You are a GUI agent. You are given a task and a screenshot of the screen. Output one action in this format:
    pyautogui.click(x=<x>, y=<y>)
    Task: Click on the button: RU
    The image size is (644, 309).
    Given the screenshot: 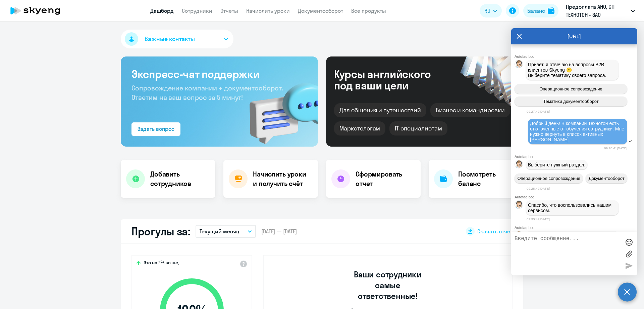 What is the action you would take?
    pyautogui.click(x=491, y=11)
    